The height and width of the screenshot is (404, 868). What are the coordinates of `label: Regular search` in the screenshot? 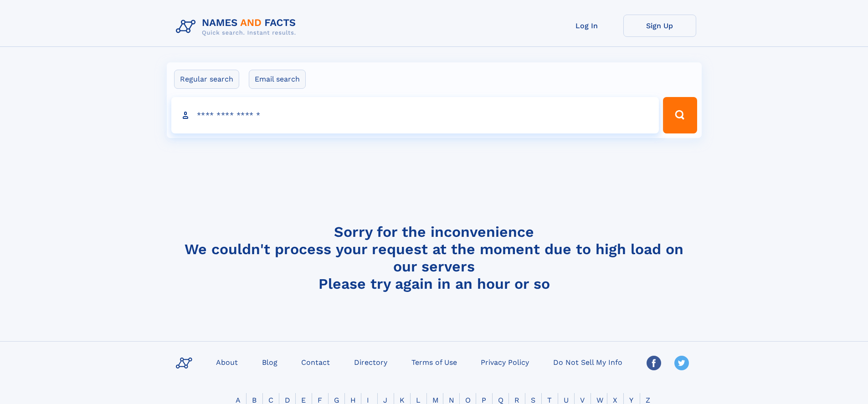 It's located at (206, 79).